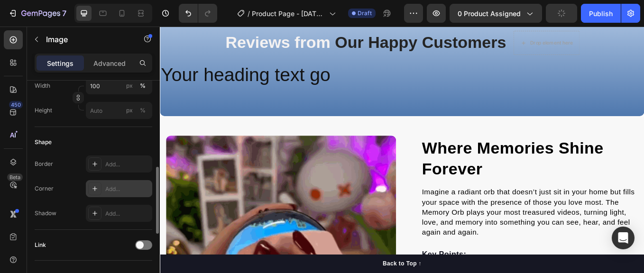 This screenshot has height=273, width=644. What do you see at coordinates (414, 155) in the screenshot?
I see `strong: Where Memories Shine Forever` at bounding box center [414, 155].